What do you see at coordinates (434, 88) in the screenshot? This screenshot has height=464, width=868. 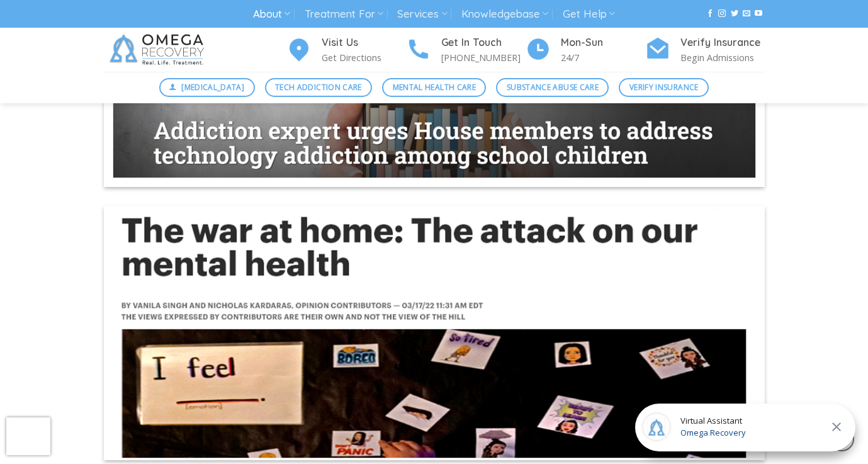 I see `a: Mental Health Care` at bounding box center [434, 88].